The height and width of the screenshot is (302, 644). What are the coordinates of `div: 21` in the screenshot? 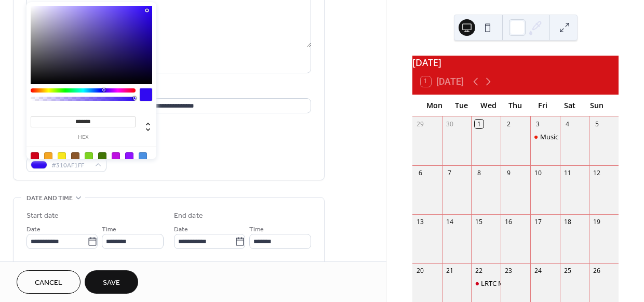 It's located at (450, 271).